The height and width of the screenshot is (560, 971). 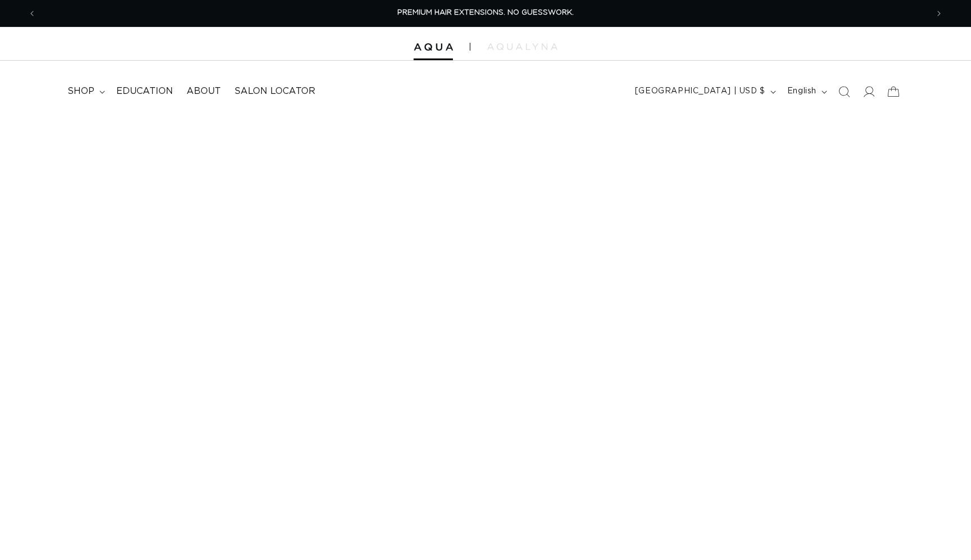 What do you see at coordinates (802, 91) in the screenshot?
I see `span: English` at bounding box center [802, 91].